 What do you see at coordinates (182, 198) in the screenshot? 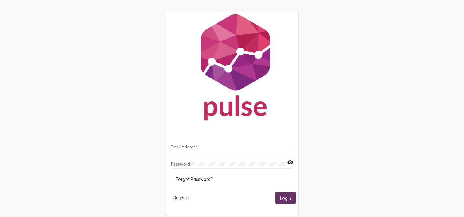
I see `span: Register` at bounding box center [182, 198].